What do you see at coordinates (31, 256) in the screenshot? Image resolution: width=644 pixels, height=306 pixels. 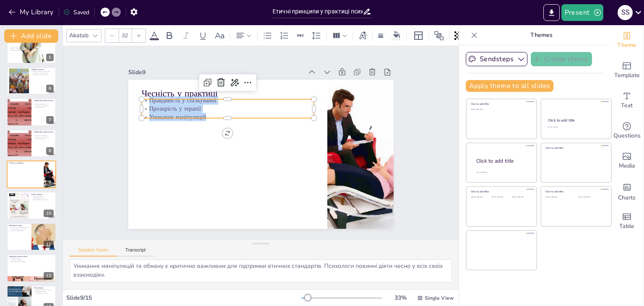 I see `p: Приклади етичних дилем` at bounding box center [31, 256].